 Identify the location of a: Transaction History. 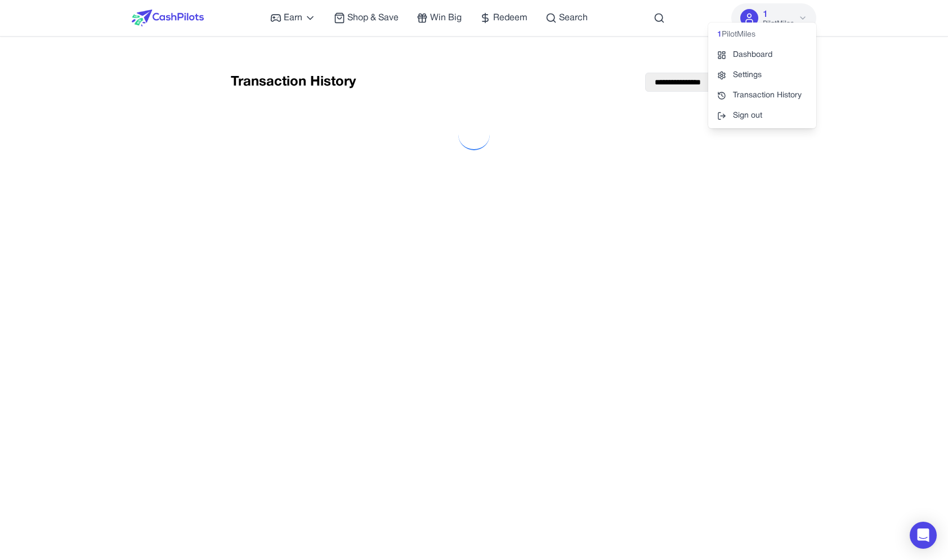
(762, 96).